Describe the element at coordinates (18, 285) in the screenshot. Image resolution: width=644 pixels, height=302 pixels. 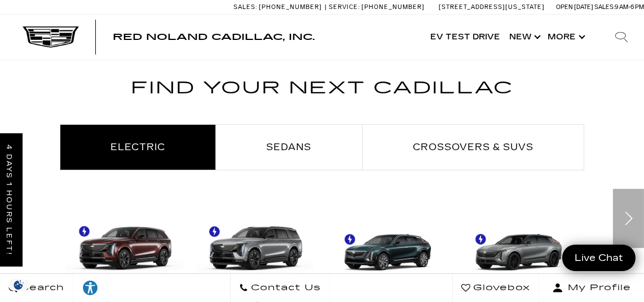
I see `section: Click to Open Cookie Consent Modal` at that location.